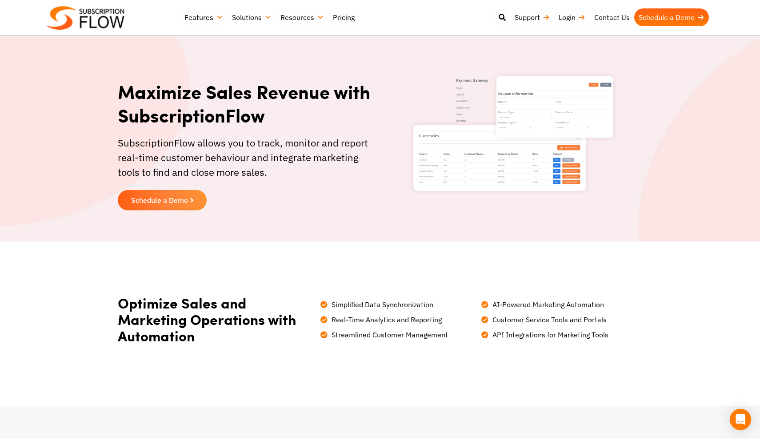 This screenshot has width=760, height=439. I want to click on span: Customer Service Tools and Portals, so click(548, 320).